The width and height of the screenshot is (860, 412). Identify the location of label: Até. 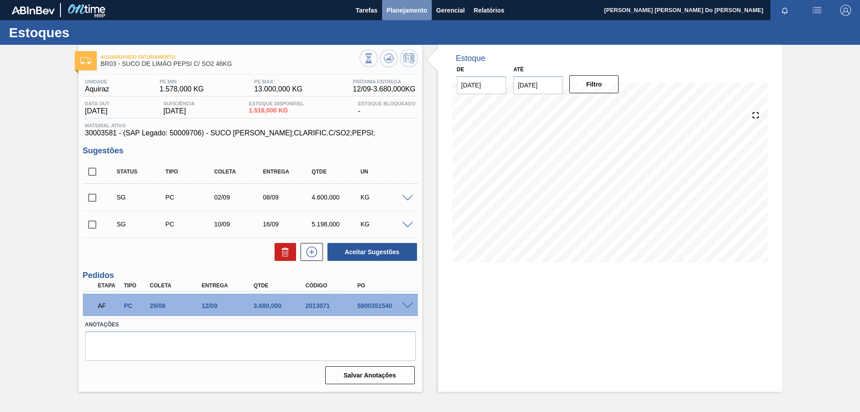
(518, 69).